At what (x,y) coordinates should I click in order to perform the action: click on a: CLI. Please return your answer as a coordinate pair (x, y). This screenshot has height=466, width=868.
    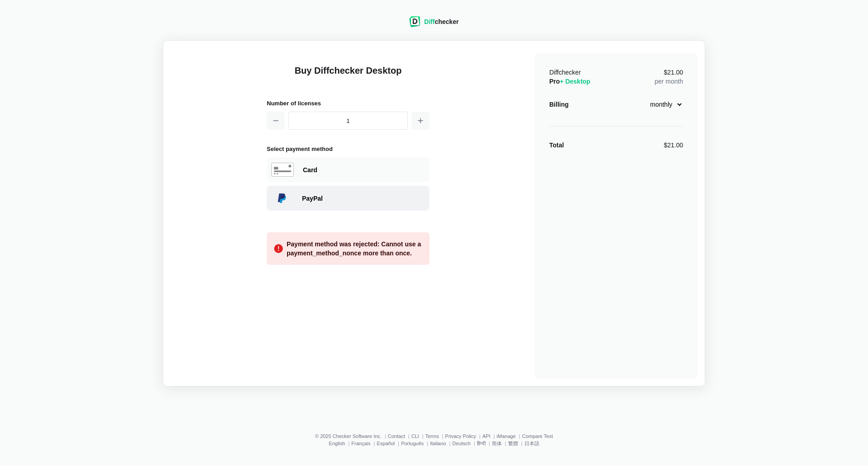
    Looking at the image, I should click on (415, 436).